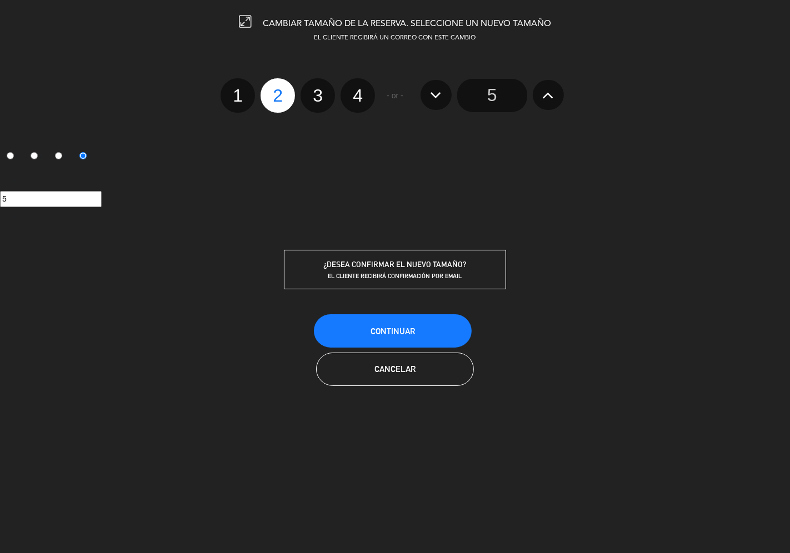 The height and width of the screenshot is (553, 790). Describe the element at coordinates (395, 370) in the screenshot. I see `button: Cancelar` at that location.